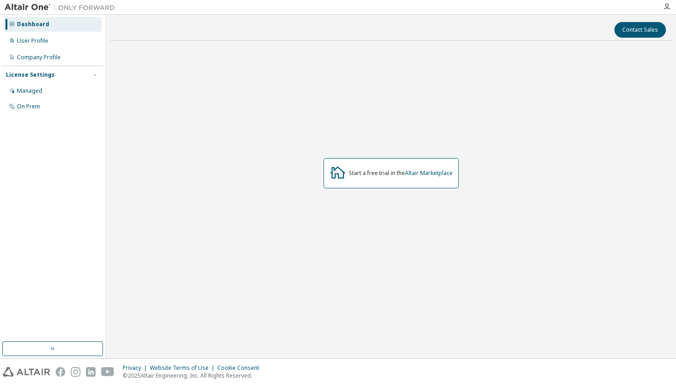  I want to click on div: Start a free trial in the, so click(401, 173).